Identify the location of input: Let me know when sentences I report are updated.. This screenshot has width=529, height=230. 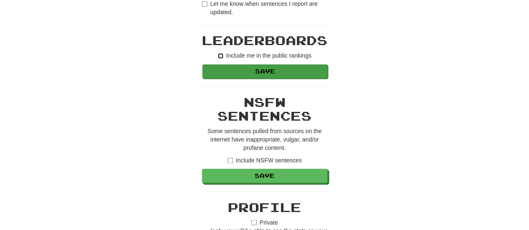
(204, 4).